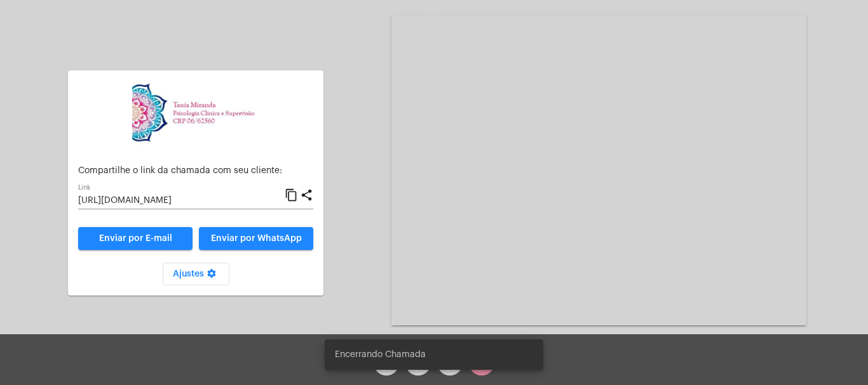 Image resolution: width=868 pixels, height=385 pixels. I want to click on span: Enviar por E-mail, so click(135, 239).